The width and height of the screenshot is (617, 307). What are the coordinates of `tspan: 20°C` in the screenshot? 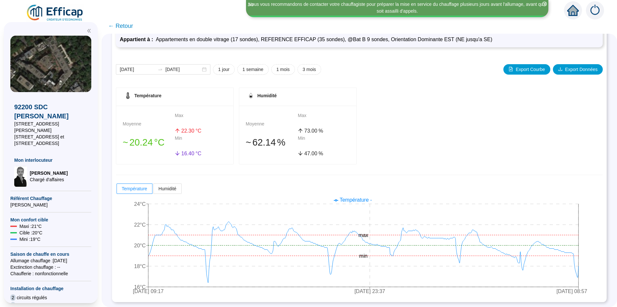 It's located at (140, 245).